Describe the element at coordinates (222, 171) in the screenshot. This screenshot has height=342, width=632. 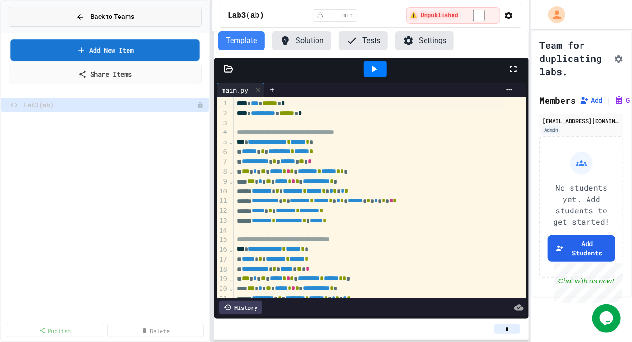
I see `div: 8` at that location.